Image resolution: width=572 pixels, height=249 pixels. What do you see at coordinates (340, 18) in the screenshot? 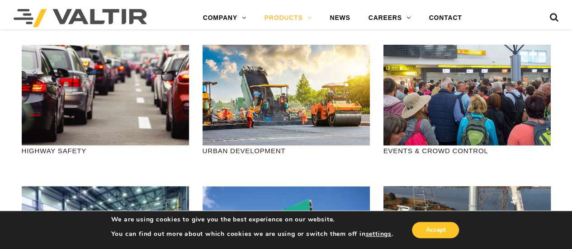
I see `a: NEWS` at bounding box center [340, 18].